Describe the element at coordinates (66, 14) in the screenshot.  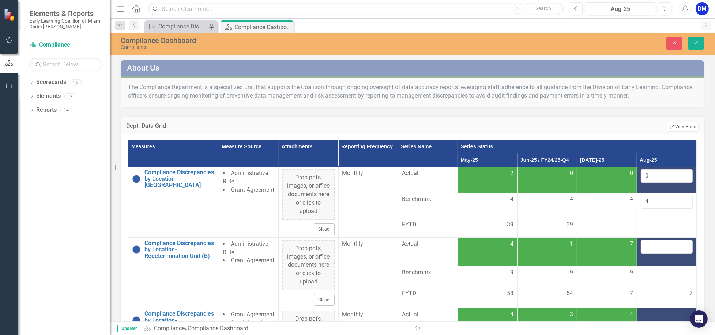
I see `span: Elements & Reports` at that location.